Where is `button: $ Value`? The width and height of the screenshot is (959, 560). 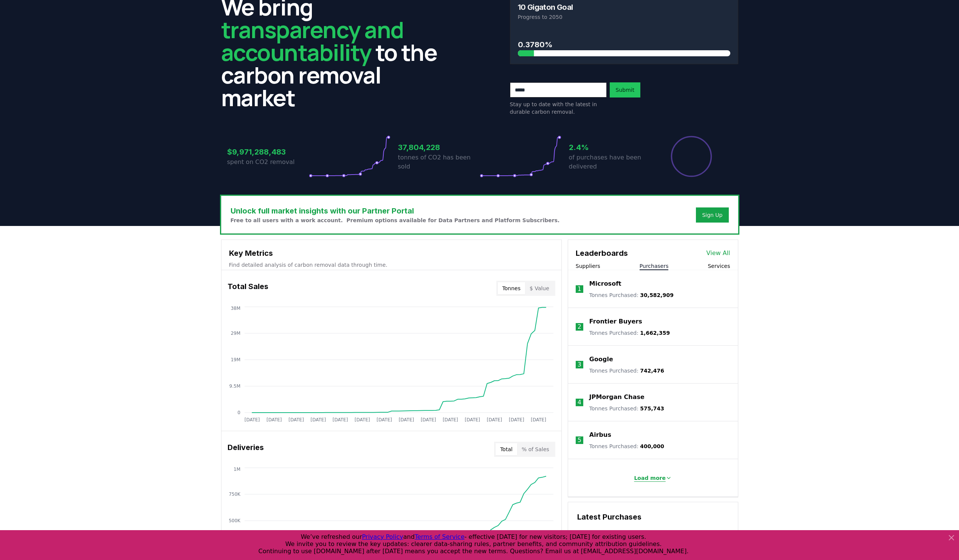 button: $ Value is located at coordinates (539, 288).